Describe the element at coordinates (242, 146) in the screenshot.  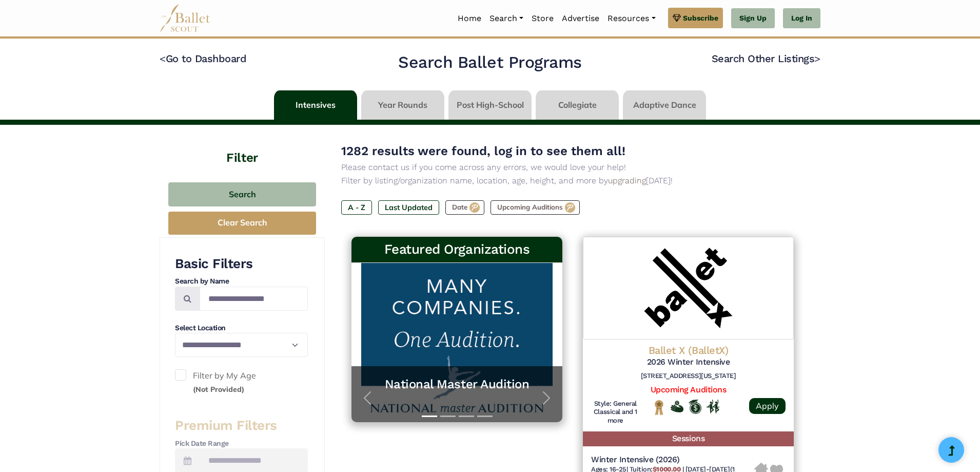
I see `h4: Filter` at that location.